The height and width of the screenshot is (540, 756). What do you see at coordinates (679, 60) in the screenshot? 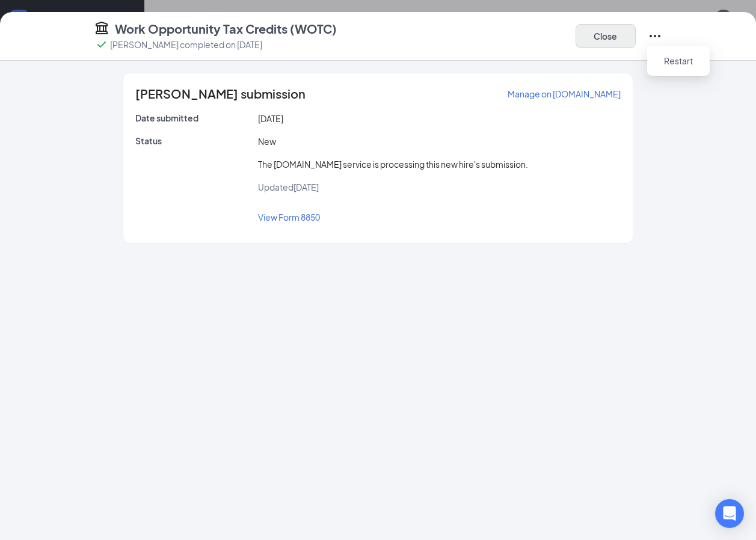
I see `button: Restart` at bounding box center [679, 60].